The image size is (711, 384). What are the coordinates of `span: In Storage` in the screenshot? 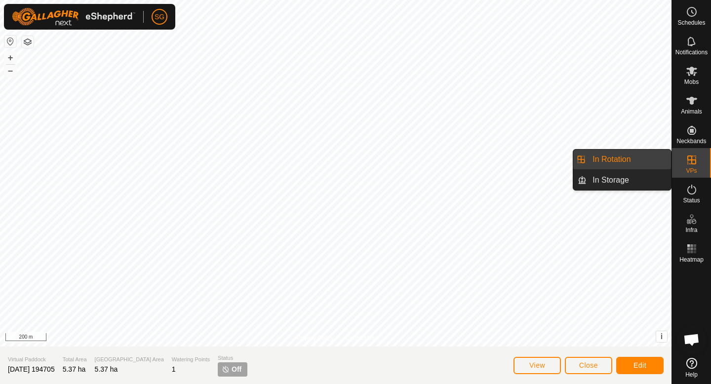 It's located at (611, 180).